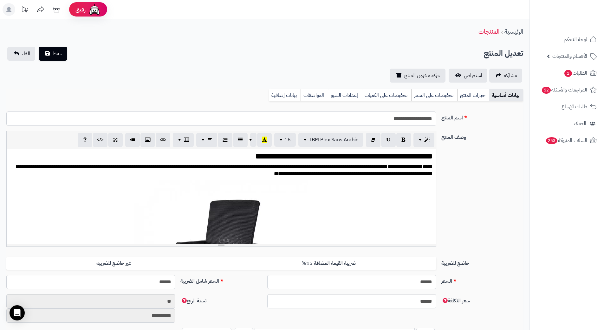  What do you see at coordinates (547, 90) in the screenshot?
I see `span: 52` at bounding box center [547, 90].